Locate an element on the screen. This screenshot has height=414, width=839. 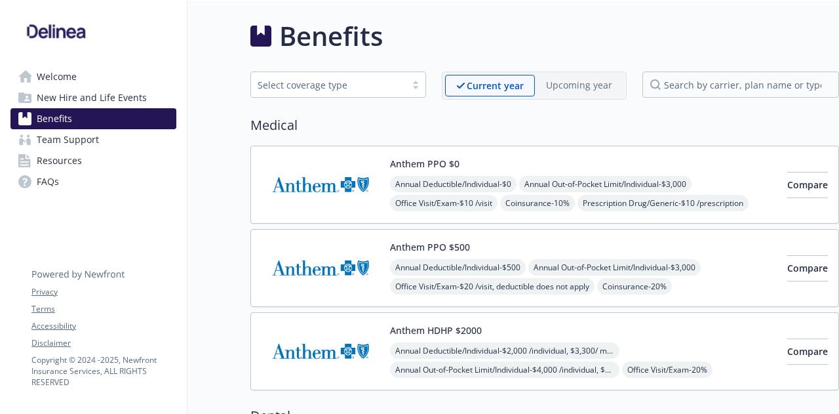
span: Resources is located at coordinates (59, 161).